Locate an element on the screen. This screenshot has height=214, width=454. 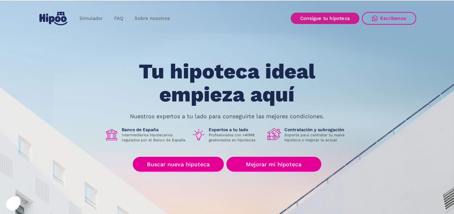
a: FAQ is located at coordinates (119, 18).